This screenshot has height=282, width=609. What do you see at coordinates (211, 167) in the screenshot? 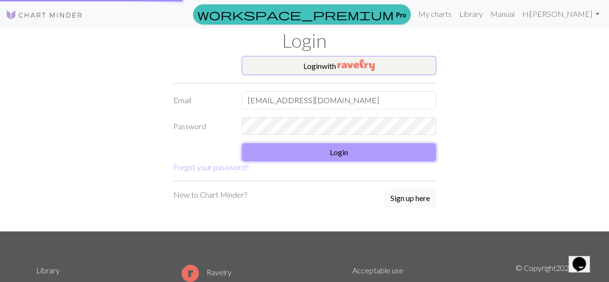
I see `a: Forgot your password?` at bounding box center [211, 167].